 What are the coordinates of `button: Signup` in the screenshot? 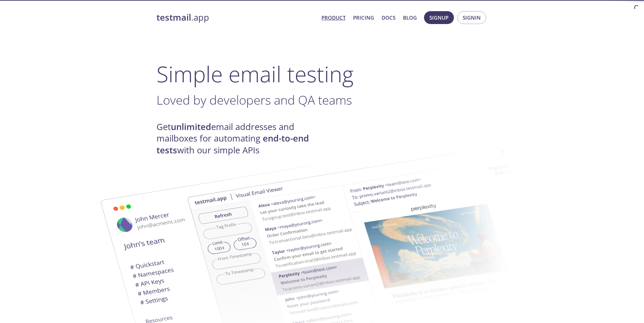 It's located at (439, 18).